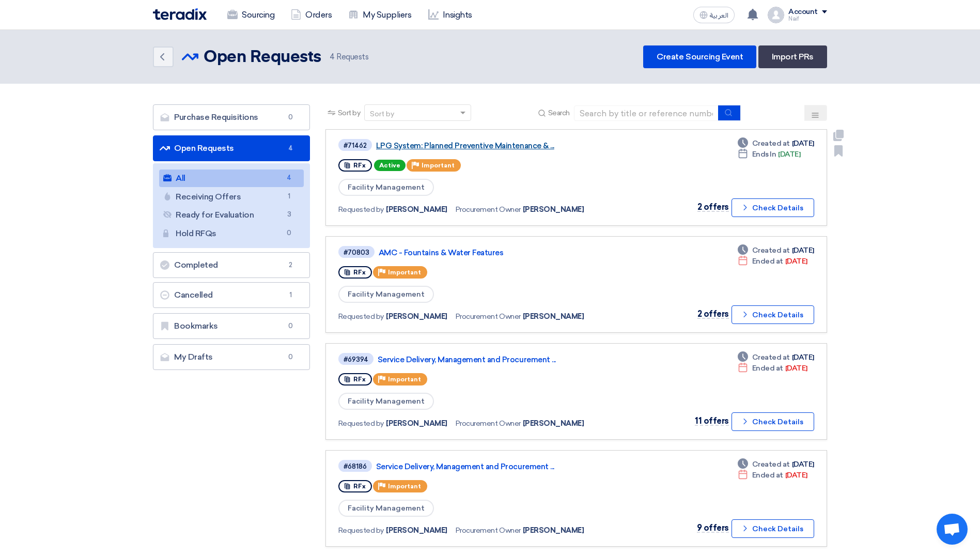  What do you see at coordinates (232, 178) in the screenshot?
I see `a: All` at bounding box center [232, 178].